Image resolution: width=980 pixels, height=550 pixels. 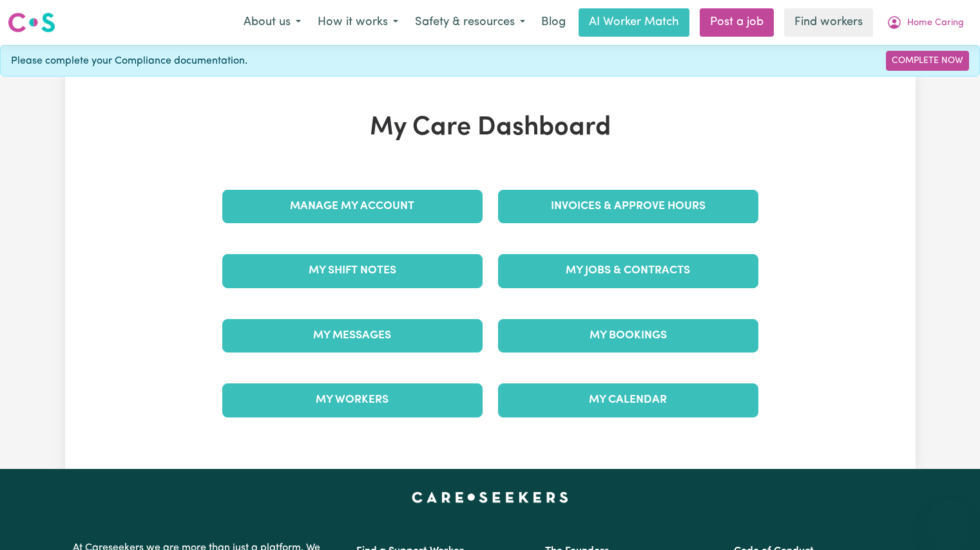 What do you see at coordinates (32, 22) in the screenshot?
I see `img: Careseekers logo` at bounding box center [32, 22].